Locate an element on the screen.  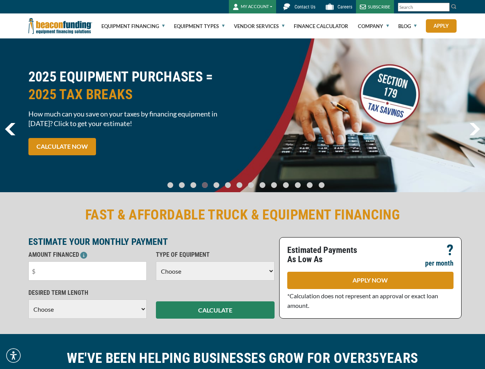
a: Go To Slide 2 is located at coordinates (194, 185).